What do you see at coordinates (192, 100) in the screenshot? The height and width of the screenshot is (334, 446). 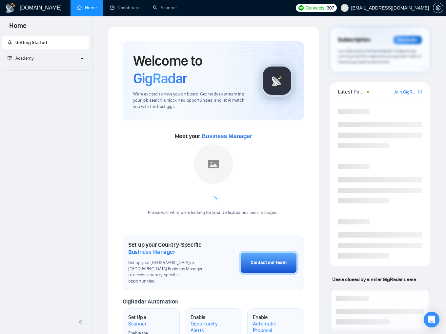 I see `span: We're excited to have you on board. Get ready to streamline your job search, unlock new opportuni...` at bounding box center [192, 100].